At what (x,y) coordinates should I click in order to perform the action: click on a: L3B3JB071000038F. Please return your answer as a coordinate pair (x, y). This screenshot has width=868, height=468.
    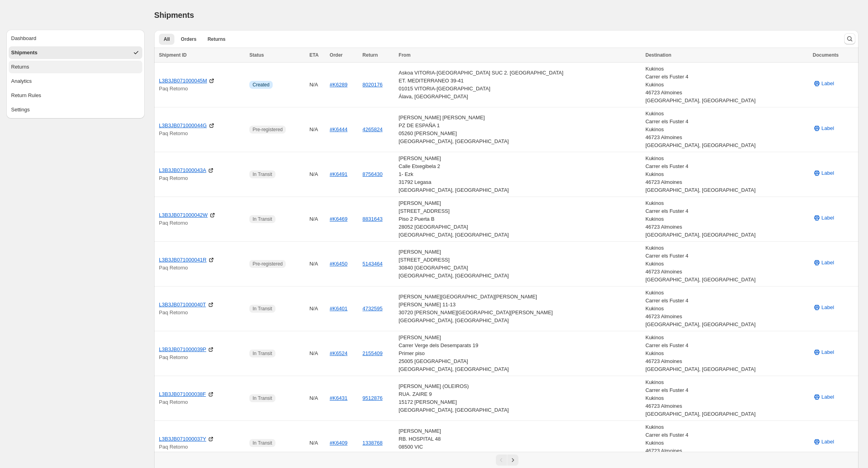
    Looking at the image, I should click on (182, 394).